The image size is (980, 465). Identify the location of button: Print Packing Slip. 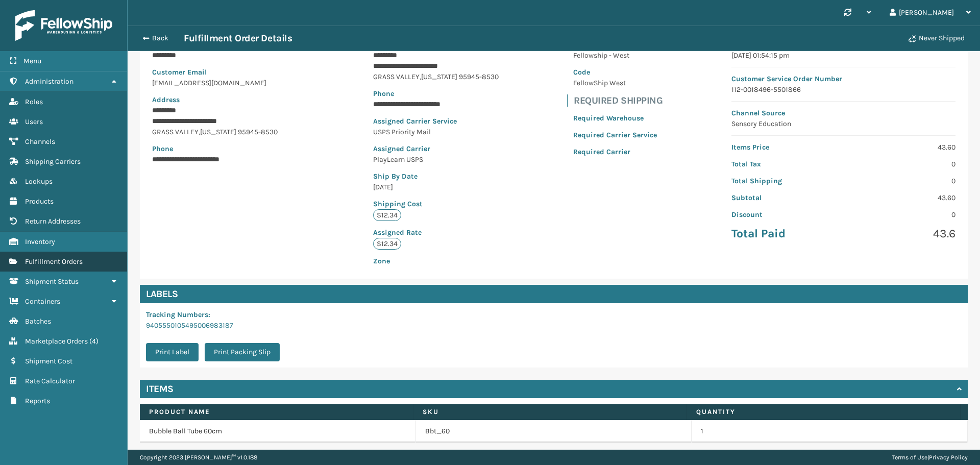
(242, 352).